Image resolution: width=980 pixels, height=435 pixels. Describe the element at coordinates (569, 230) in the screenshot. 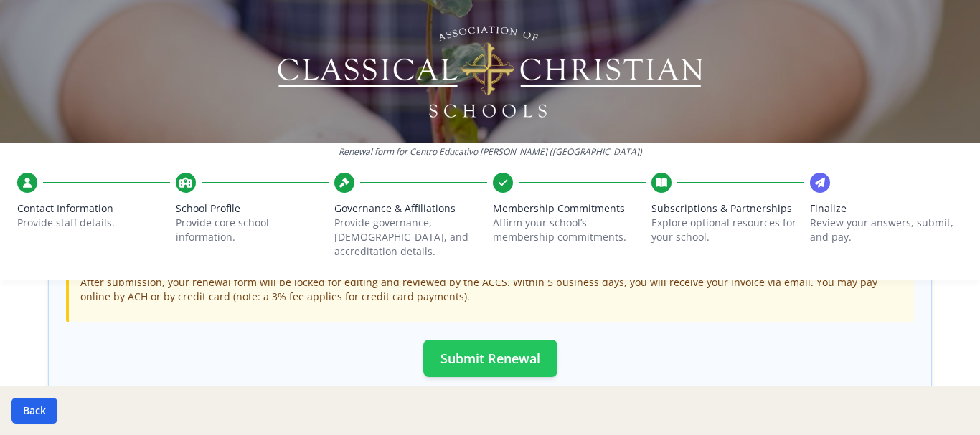

I see `p: Affirm your school’s membership commitments.` at that location.